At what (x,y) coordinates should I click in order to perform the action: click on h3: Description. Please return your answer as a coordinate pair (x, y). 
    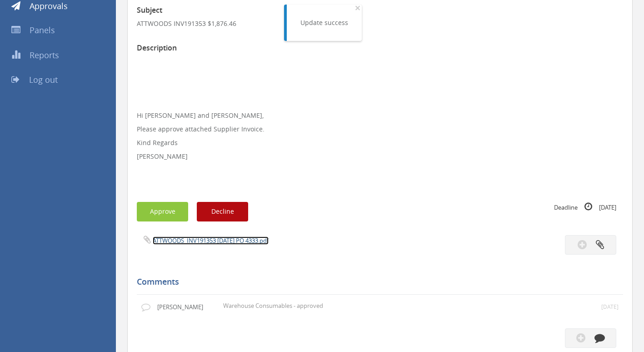
    Looking at the image, I should click on (380, 48).